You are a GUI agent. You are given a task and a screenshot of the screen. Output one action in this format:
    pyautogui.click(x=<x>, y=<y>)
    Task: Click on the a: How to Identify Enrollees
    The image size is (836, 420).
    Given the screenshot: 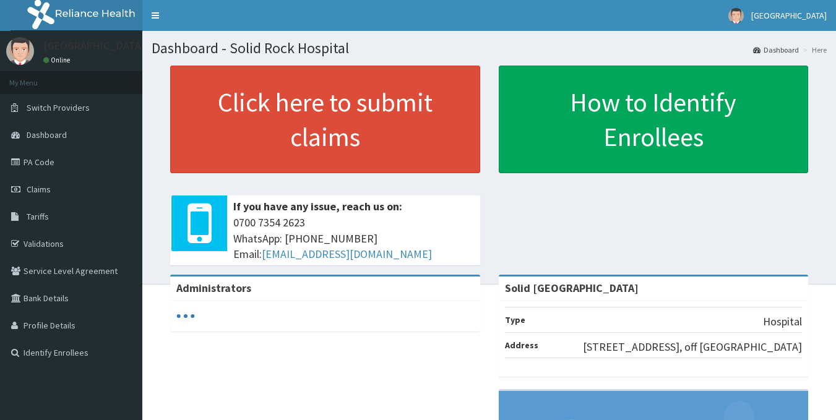 What is the action you would take?
    pyautogui.click(x=653, y=119)
    